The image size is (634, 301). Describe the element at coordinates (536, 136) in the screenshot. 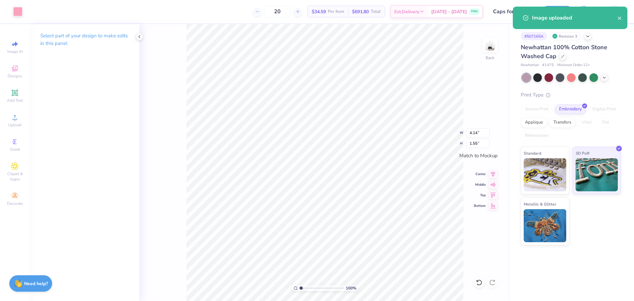

I see `div: Rhinestones` at that location.